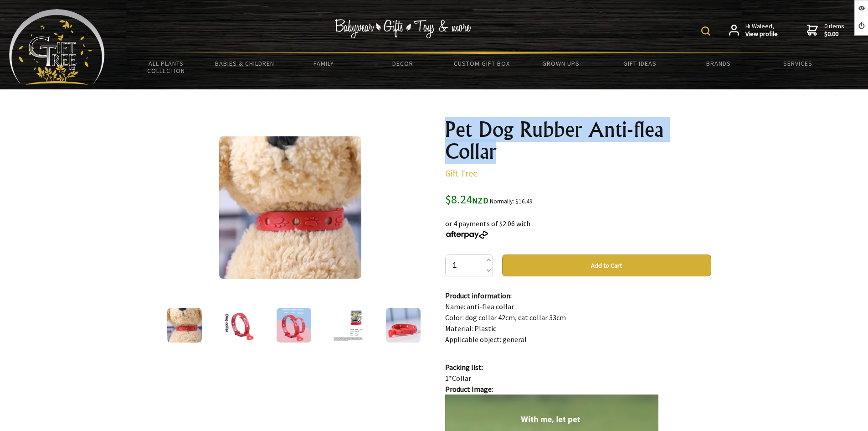  Describe the element at coordinates (469, 389) in the screenshot. I see `strong: Product Image:` at that location.